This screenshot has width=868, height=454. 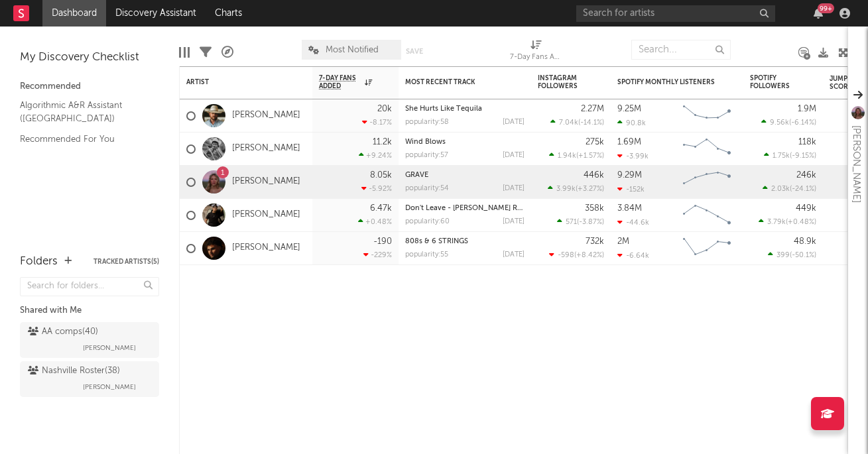 I want to click on div: -44.6k, so click(x=633, y=222).